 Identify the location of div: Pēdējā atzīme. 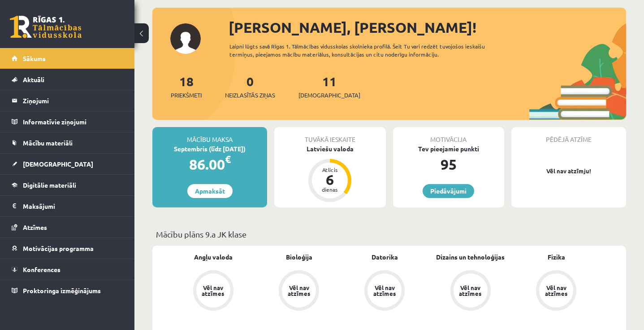
(569, 135).